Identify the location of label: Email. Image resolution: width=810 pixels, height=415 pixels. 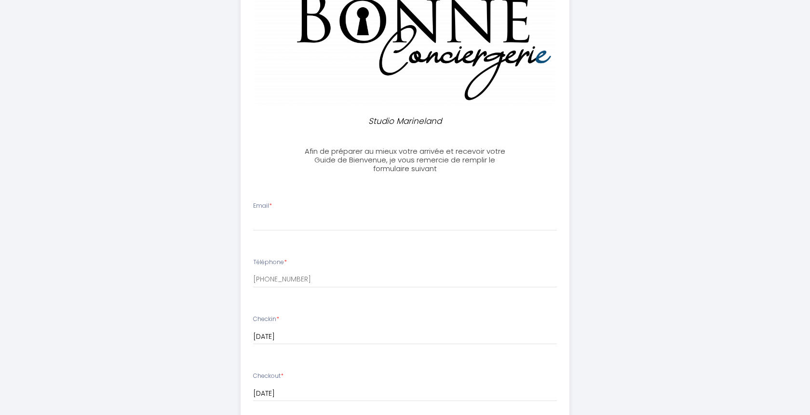
(262, 206).